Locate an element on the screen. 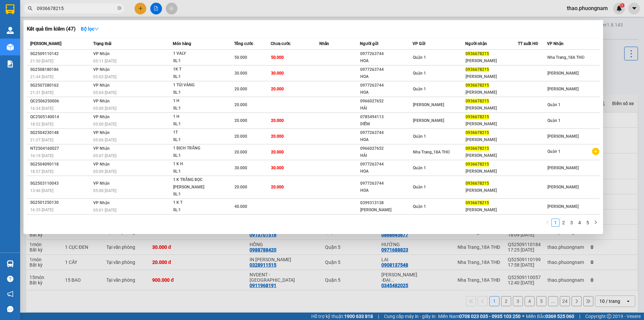  li: 2 is located at coordinates (564, 223).